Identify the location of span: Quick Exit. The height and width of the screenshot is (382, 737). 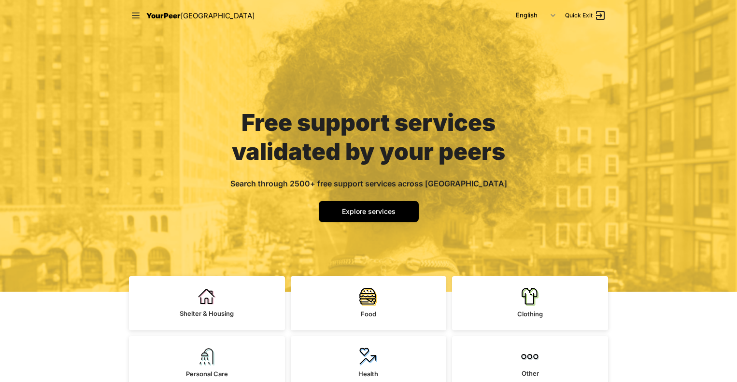
(579, 15).